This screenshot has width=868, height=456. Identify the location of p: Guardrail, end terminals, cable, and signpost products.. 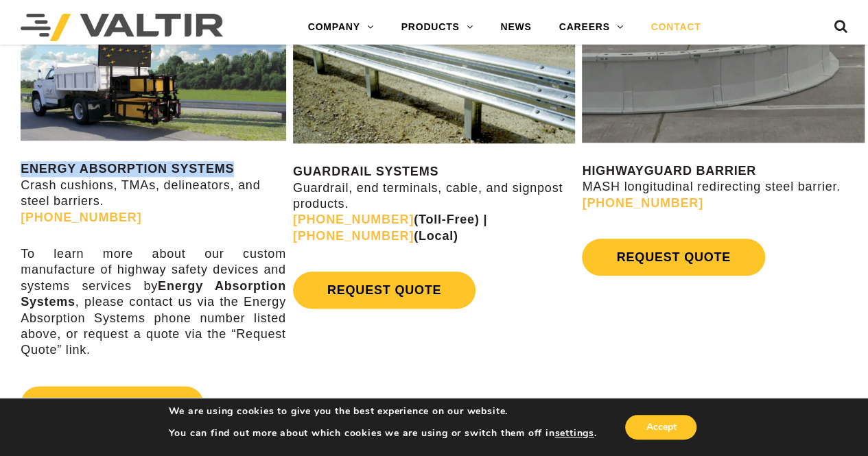
(434, 204).